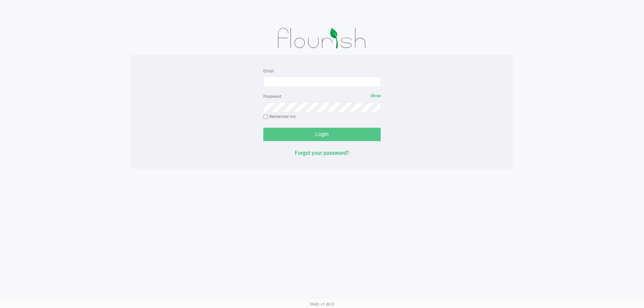  What do you see at coordinates (376, 96) in the screenshot?
I see `span: Show` at bounding box center [376, 96].